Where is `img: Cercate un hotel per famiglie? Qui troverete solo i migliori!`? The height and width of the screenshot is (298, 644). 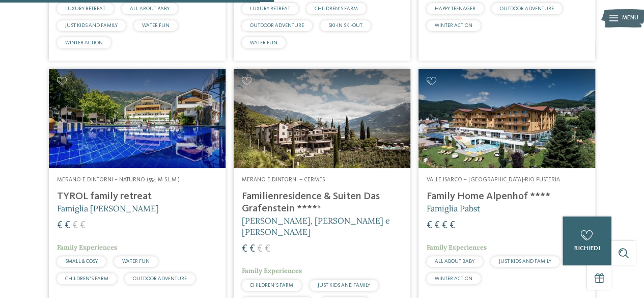 img: Cercate un hotel per famiglie? Qui troverete solo i migliori! is located at coordinates (322, 119).